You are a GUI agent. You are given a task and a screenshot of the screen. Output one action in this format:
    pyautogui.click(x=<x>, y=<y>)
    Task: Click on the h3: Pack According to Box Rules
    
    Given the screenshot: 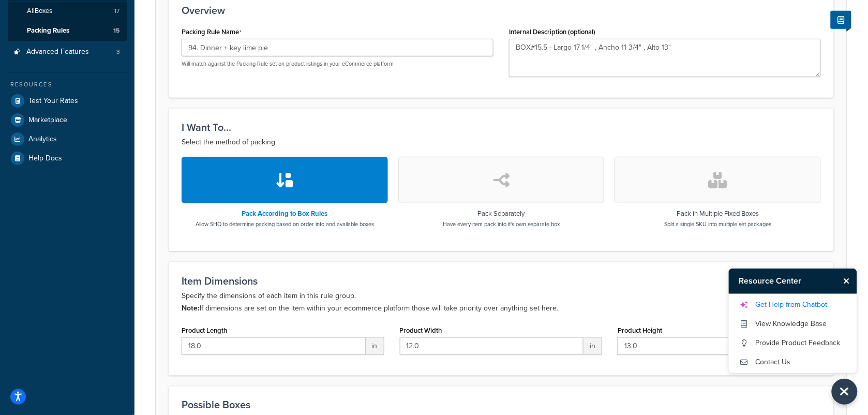 What is the action you would take?
    pyautogui.click(x=284, y=214)
    